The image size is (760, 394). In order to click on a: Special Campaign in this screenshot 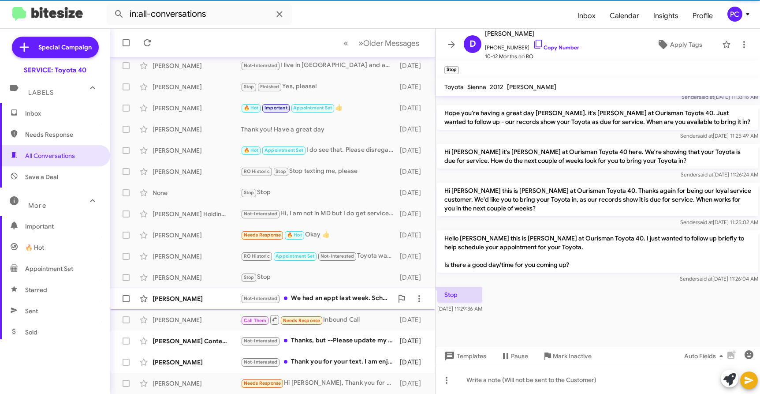, I will do `click(55, 47)`.